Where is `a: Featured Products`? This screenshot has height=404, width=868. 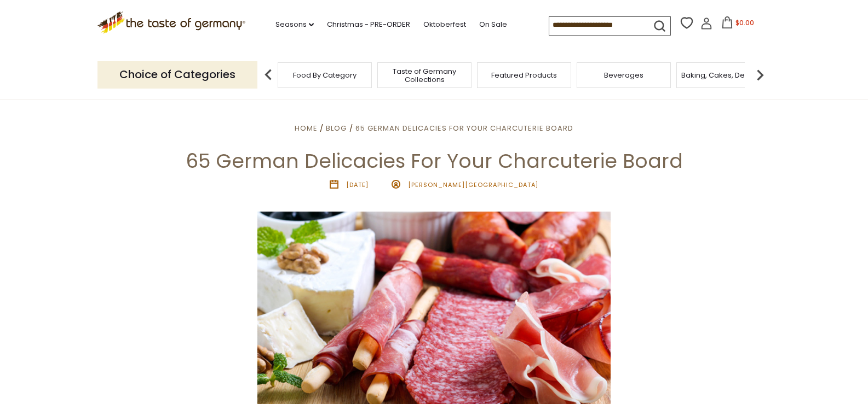 a: Featured Products is located at coordinates (524, 75).